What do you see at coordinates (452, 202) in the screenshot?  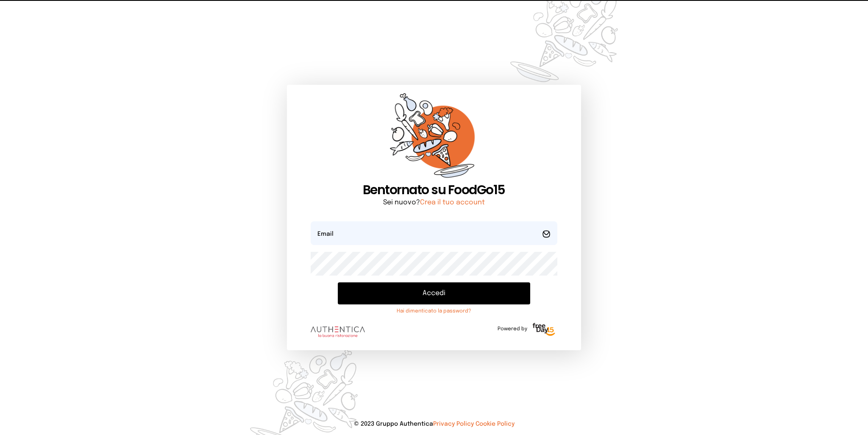 I see `a: Crea il tuo account` at bounding box center [452, 202].